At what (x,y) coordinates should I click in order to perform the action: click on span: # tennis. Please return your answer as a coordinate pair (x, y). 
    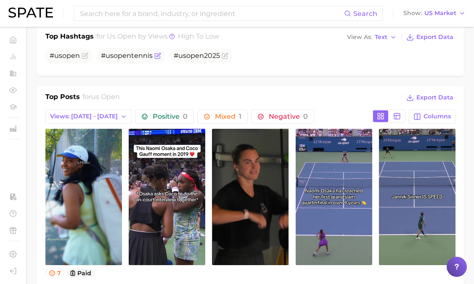
    Looking at the image, I should click on (126, 55).